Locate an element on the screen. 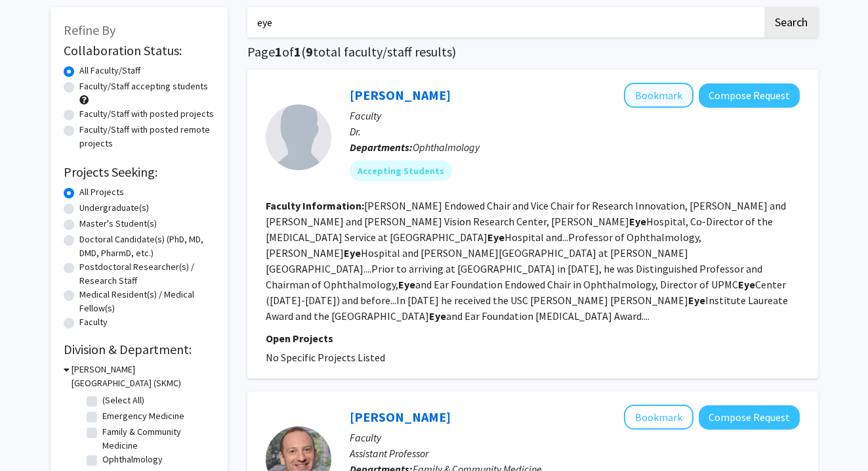  span: Refine By is located at coordinates (90, 30).